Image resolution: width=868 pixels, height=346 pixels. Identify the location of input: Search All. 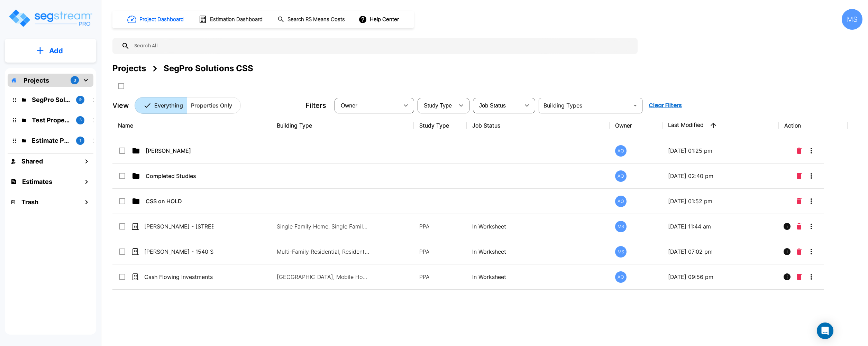
(382, 46).